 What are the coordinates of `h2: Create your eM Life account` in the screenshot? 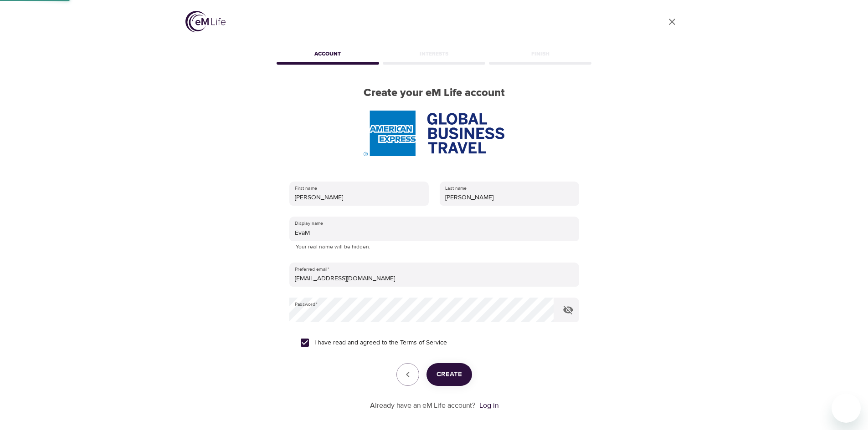 It's located at (434, 93).